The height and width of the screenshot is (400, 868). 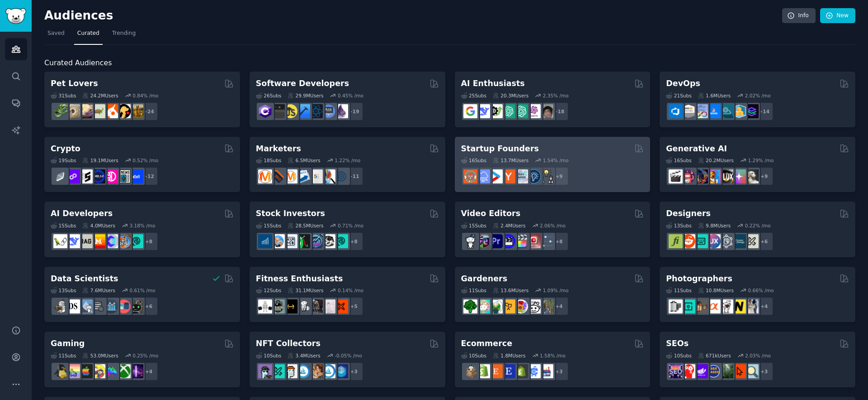 What do you see at coordinates (264, 371) in the screenshot?
I see `img: NFTExchange` at bounding box center [264, 371].